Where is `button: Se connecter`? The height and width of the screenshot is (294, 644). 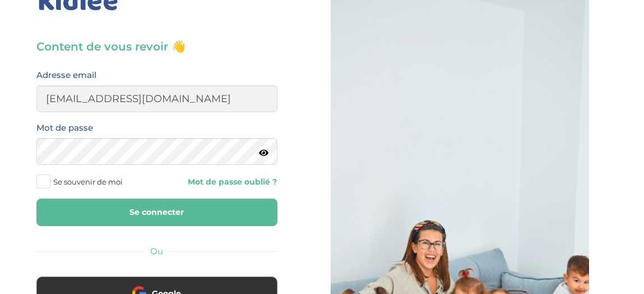 button: Se connecter is located at coordinates (157, 212).